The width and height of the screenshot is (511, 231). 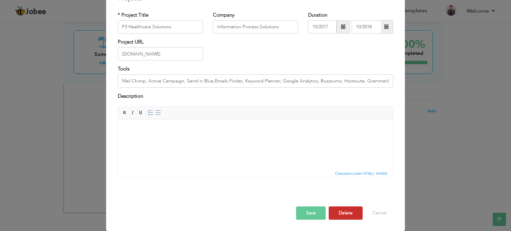 I want to click on input: From, so click(x=323, y=27).